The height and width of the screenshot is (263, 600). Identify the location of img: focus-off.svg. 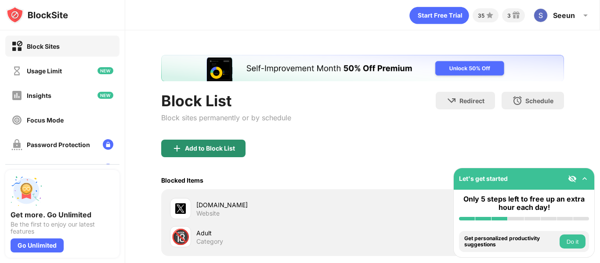
(17, 120).